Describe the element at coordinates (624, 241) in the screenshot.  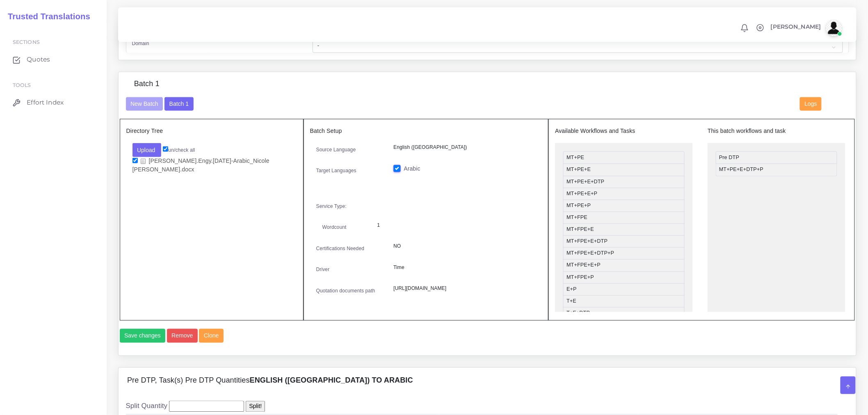
I see `li: MT+FPE+E+DTP` at that location.